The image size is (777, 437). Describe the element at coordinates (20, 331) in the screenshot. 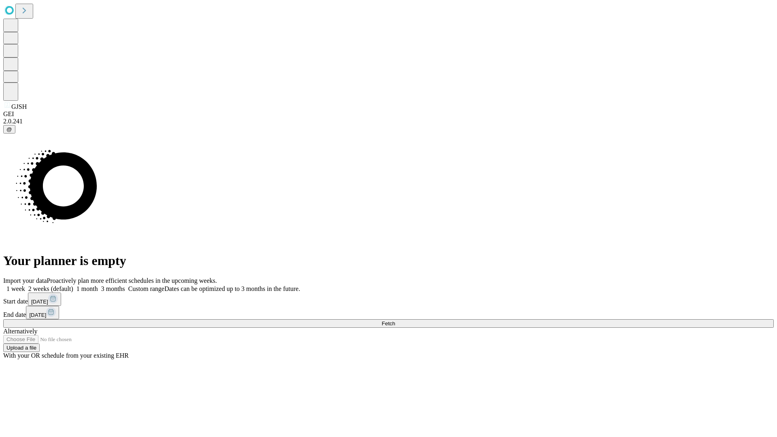

I see `span: Alternatively` at that location.